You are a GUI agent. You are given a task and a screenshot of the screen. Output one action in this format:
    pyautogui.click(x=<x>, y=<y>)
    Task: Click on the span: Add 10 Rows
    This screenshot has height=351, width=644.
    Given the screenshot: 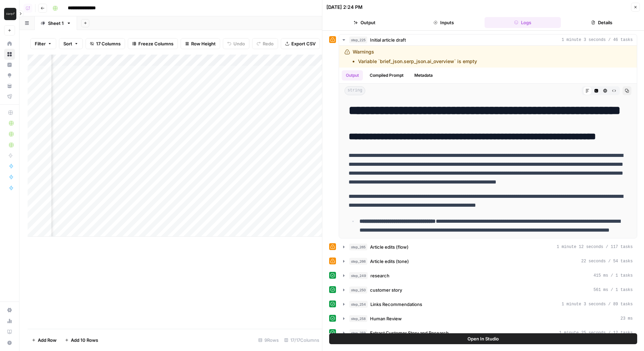 What is the action you would take?
    pyautogui.click(x=85, y=340)
    